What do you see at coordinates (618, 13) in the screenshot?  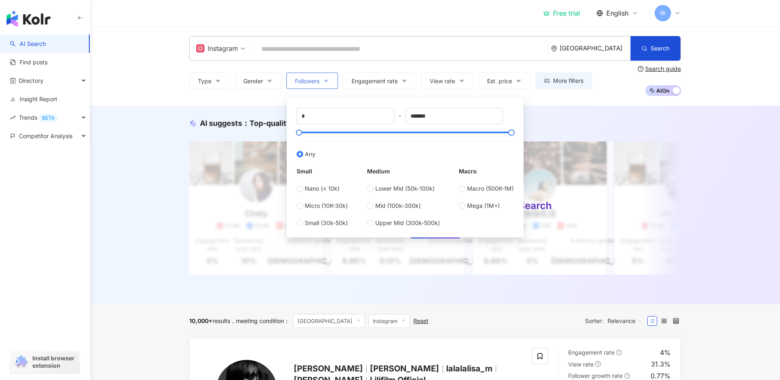 I see `span: English` at bounding box center [618, 13].